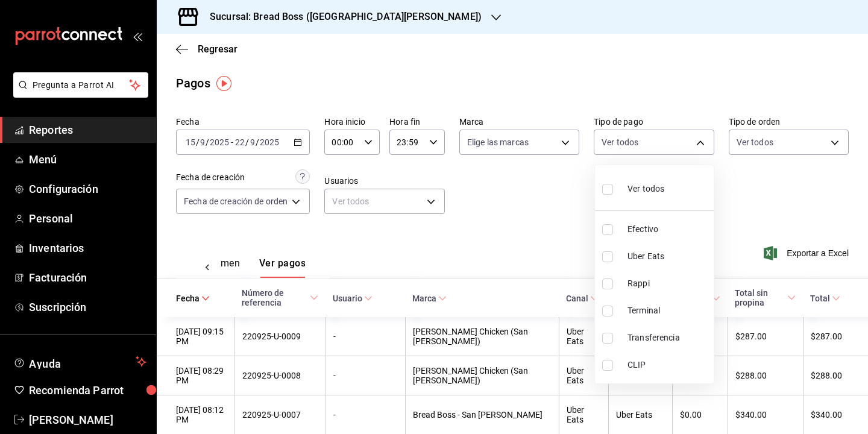 The width and height of the screenshot is (868, 434). I want to click on span: Rappi, so click(667, 283).